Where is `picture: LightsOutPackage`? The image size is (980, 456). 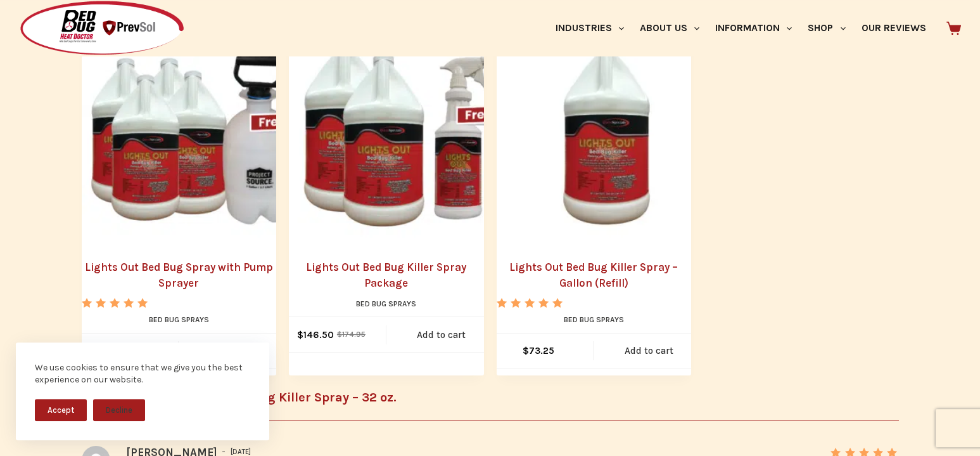 picture: LightsOutPackage is located at coordinates (399, 133).